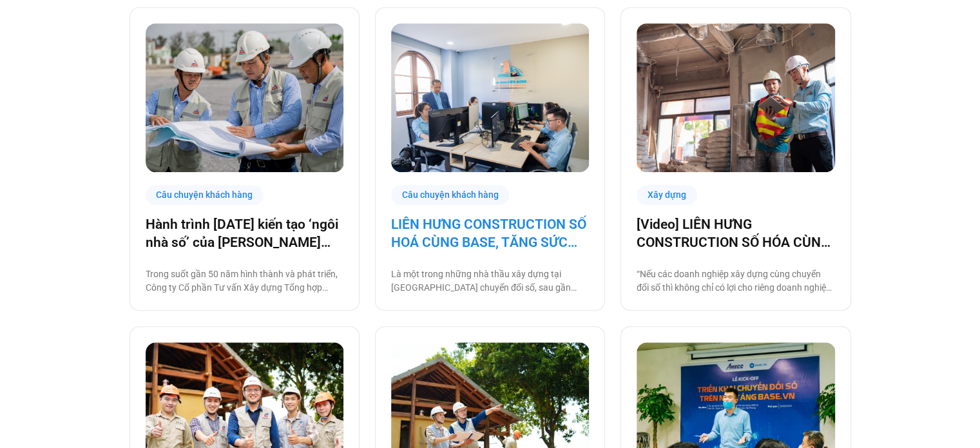  Describe the element at coordinates (735, 281) in the screenshot. I see `p: “Nếu các doanh nghiệp xây dựng cùng chuyển đổi số thì không chỉ có lợi cho riêng doanh nghiệp mà ...` at that location.